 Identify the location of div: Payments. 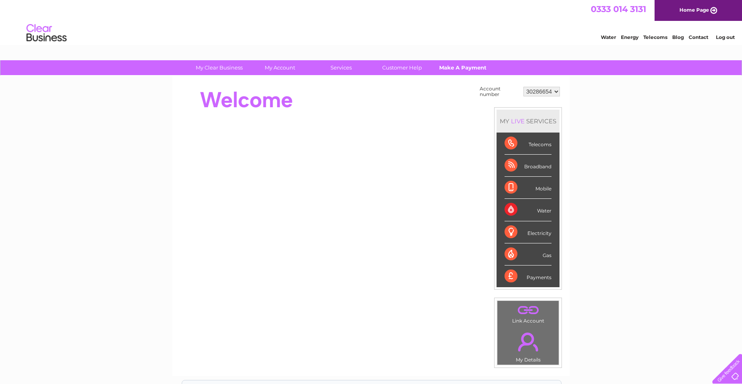
(528, 276).